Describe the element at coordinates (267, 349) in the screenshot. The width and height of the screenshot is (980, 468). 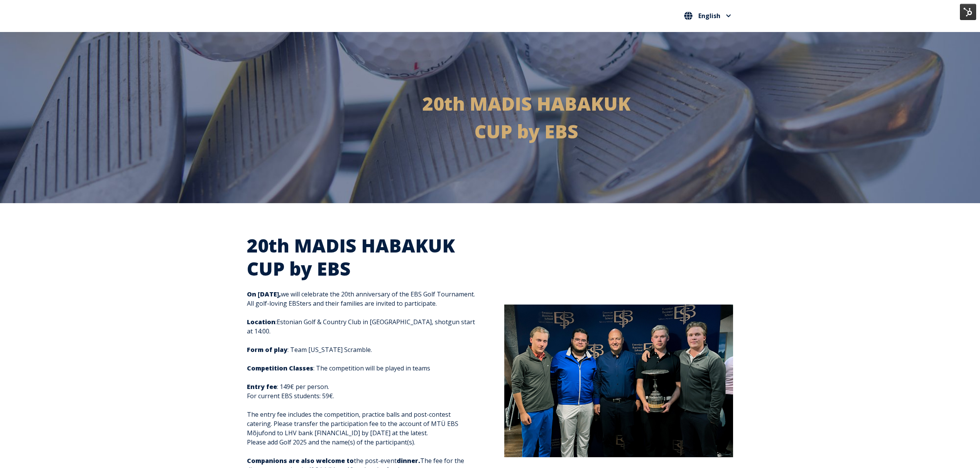
I see `strong: Form of play` at that location.